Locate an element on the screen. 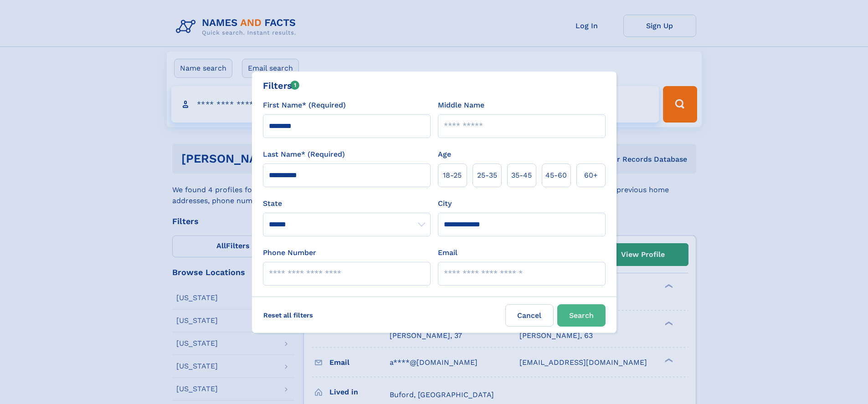 The height and width of the screenshot is (404, 868). label: Last Name* (Required) is located at coordinates (304, 154).